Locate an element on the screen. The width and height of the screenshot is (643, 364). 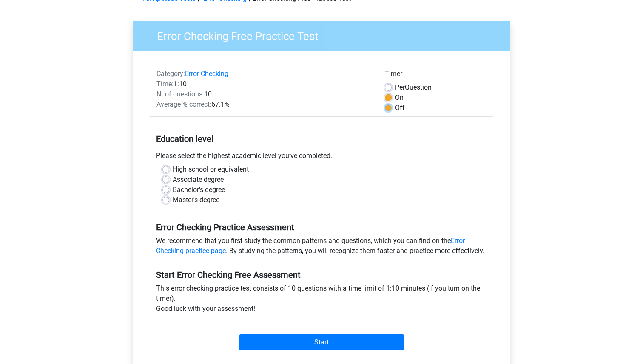
span: Category: is located at coordinates (170, 74).